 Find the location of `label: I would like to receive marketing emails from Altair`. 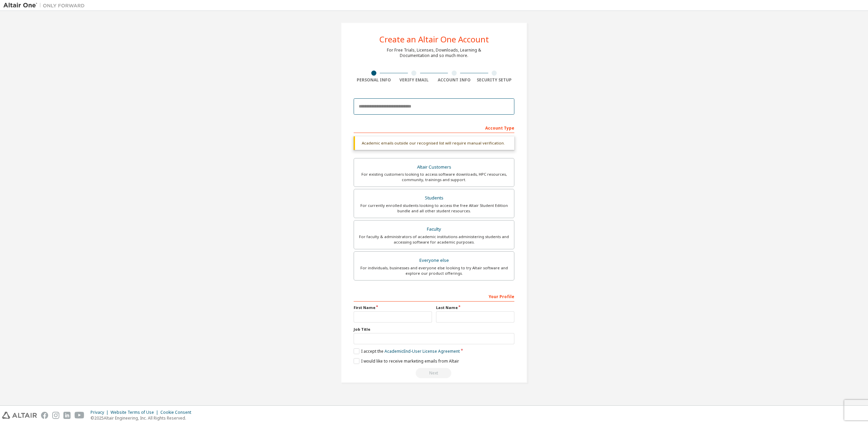

label: I would like to receive marketing emails from Altair is located at coordinates (406, 361).